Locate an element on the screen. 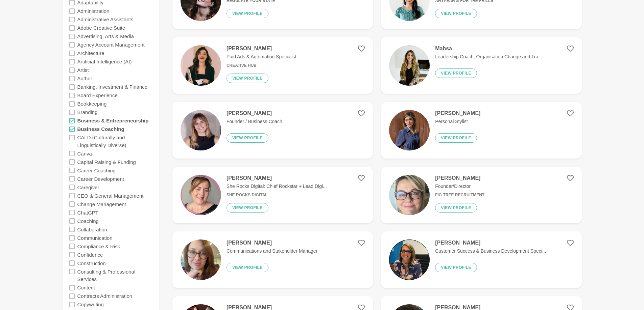  p: Paid Ads & Automation Specialist is located at coordinates (261, 57).